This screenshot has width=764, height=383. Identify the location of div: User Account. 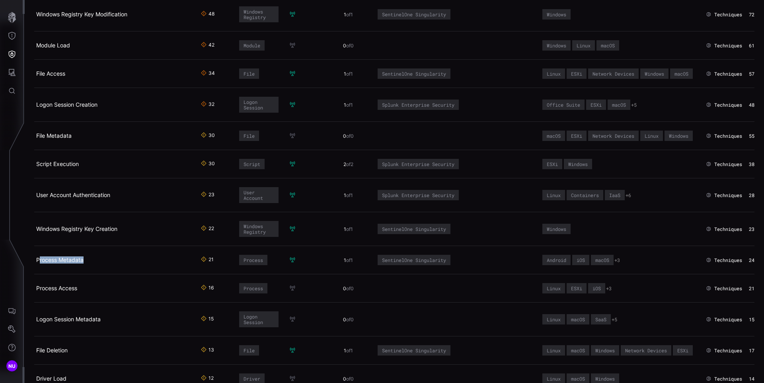
(259, 195).